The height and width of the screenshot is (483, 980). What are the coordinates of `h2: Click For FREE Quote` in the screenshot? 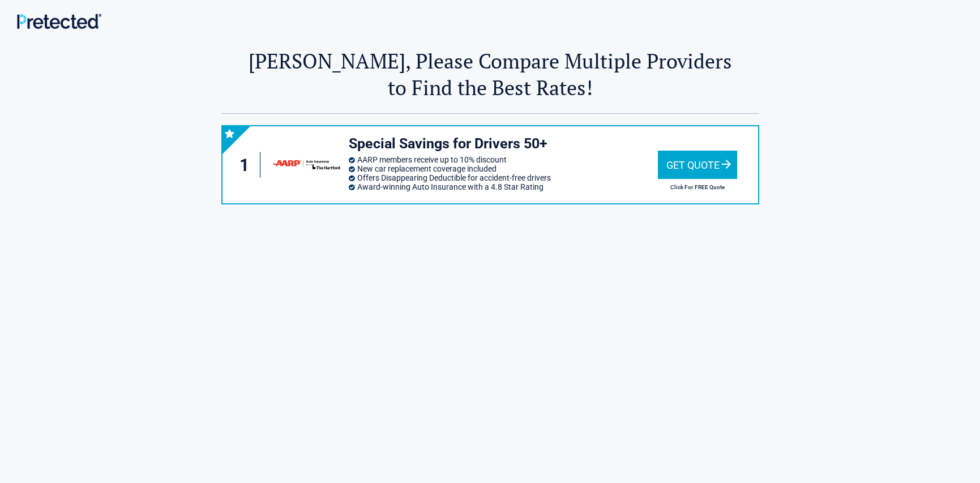 It's located at (697, 186).